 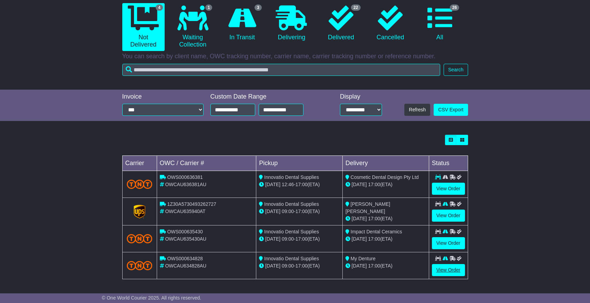 I want to click on span: Cosmetic Dental Design Pty Ltd, so click(x=385, y=177).